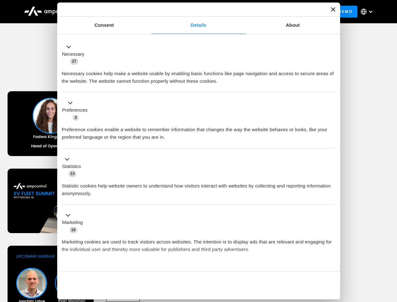 Image resolution: width=397 pixels, height=302 pixels. I want to click on span: 13, so click(73, 174).